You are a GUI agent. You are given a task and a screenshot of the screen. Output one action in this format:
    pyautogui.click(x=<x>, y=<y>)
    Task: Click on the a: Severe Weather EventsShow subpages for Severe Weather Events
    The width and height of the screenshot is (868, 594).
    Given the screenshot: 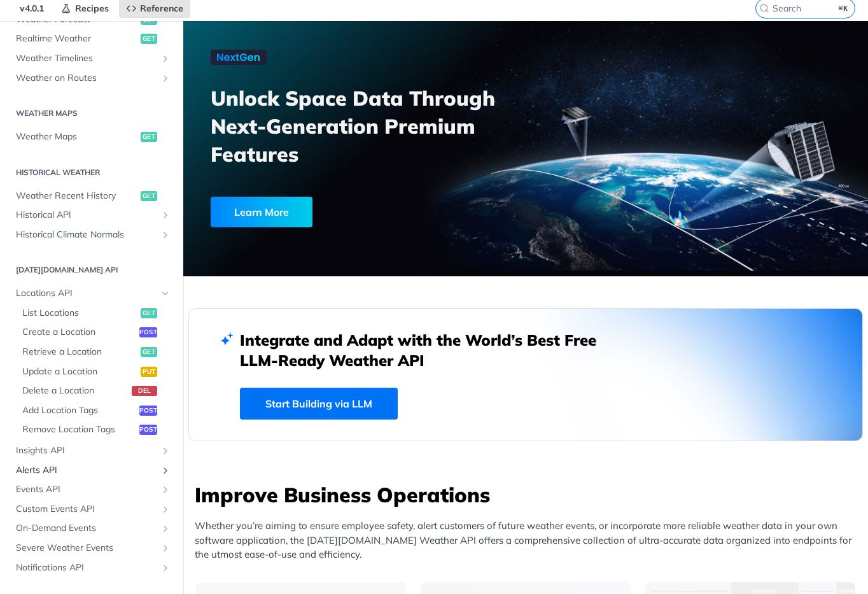 What is the action you would take?
    pyautogui.click(x=92, y=548)
    